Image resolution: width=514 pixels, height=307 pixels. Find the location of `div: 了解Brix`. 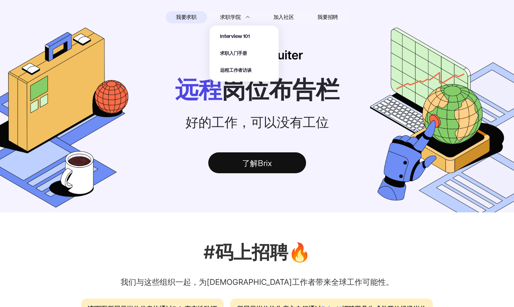

div: 了解Brix is located at coordinates (257, 163).